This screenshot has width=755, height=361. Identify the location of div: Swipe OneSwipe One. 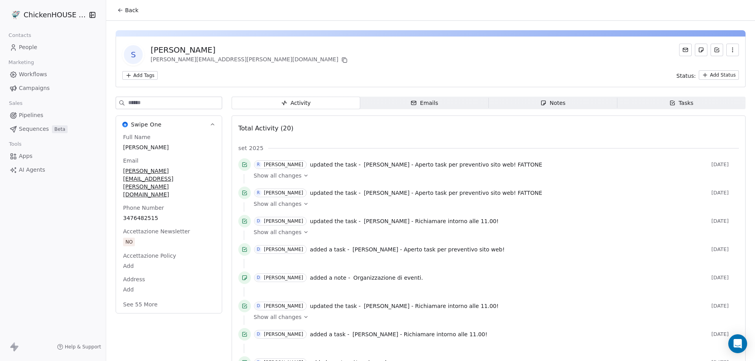
(169, 223).